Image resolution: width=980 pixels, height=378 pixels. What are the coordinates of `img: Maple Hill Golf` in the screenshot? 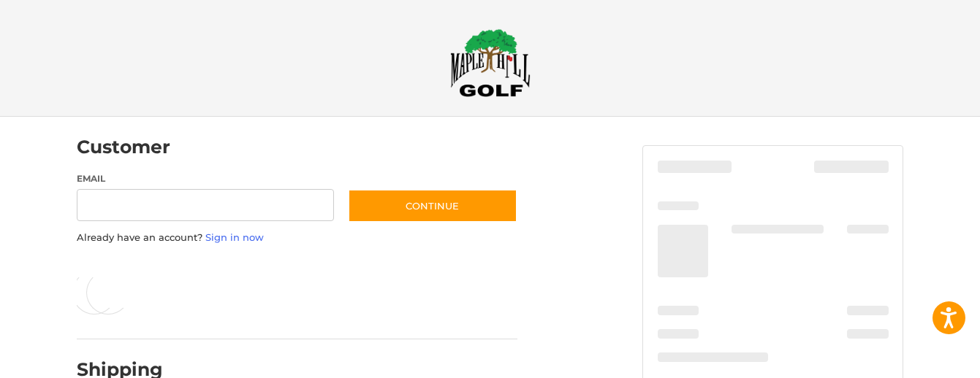 It's located at (491, 63).